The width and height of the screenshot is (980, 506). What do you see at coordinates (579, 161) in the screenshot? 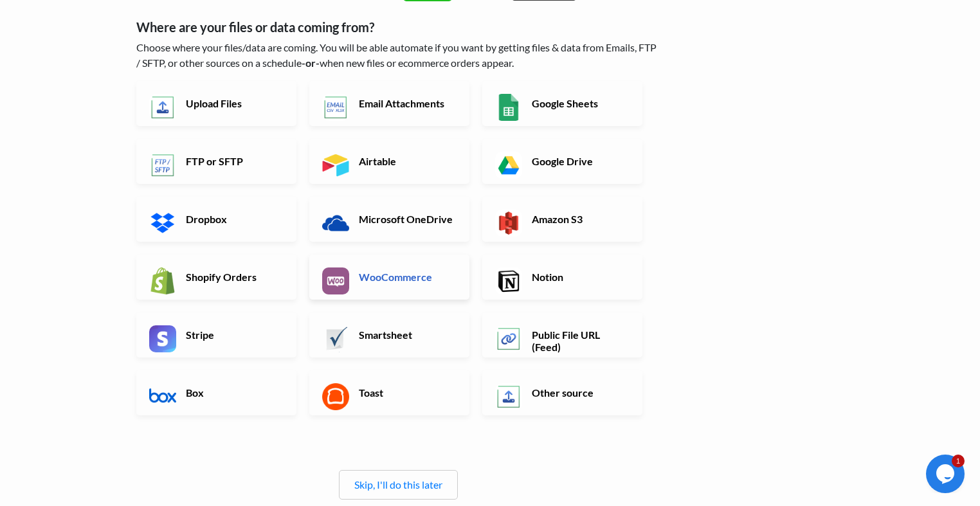
I see `h6: Google Drive` at bounding box center [579, 161].